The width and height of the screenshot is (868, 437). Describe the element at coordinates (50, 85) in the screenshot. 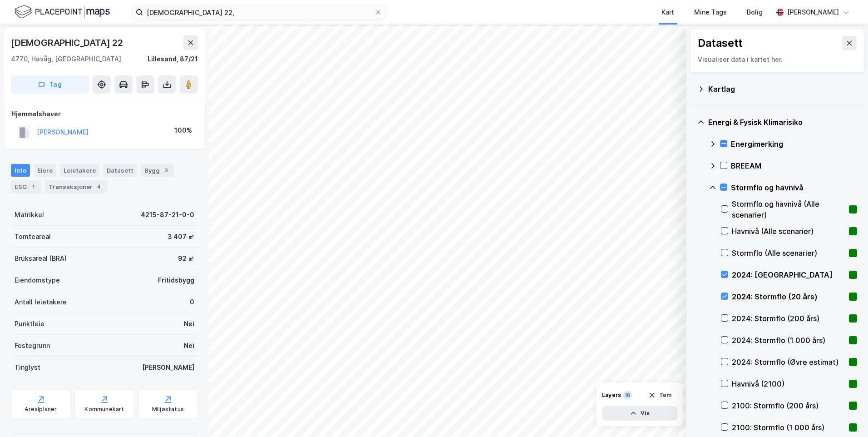

I see `button: Tag` at that location.